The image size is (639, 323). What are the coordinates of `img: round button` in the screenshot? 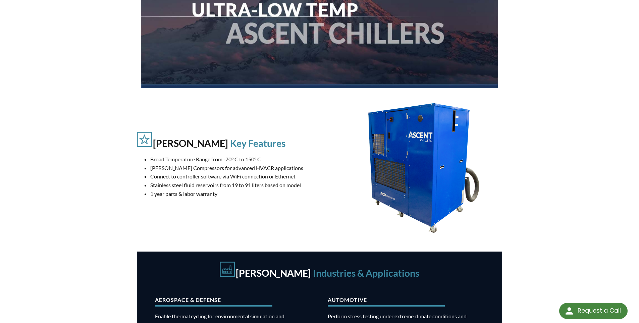 It's located at (570, 311).